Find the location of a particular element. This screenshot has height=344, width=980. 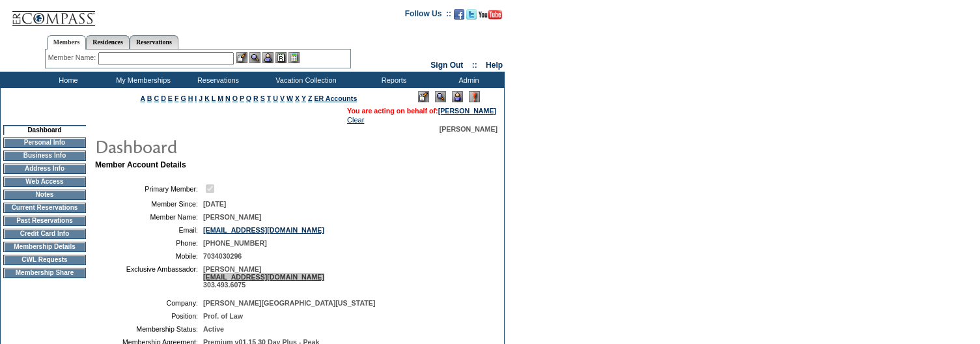

a: Y is located at coordinates (304, 98).